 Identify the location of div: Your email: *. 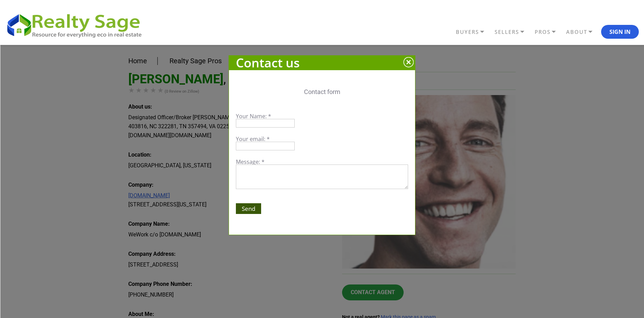
(322, 139).